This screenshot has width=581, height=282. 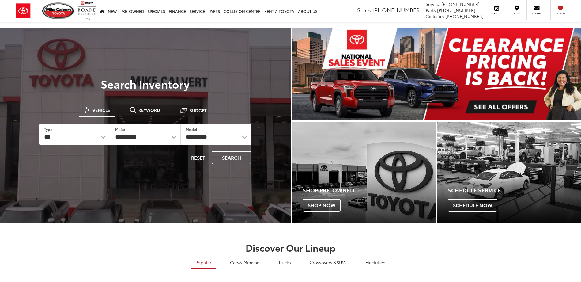 What do you see at coordinates (250, 262) in the screenshot?
I see `span: & Minivan` at bounding box center [250, 262].